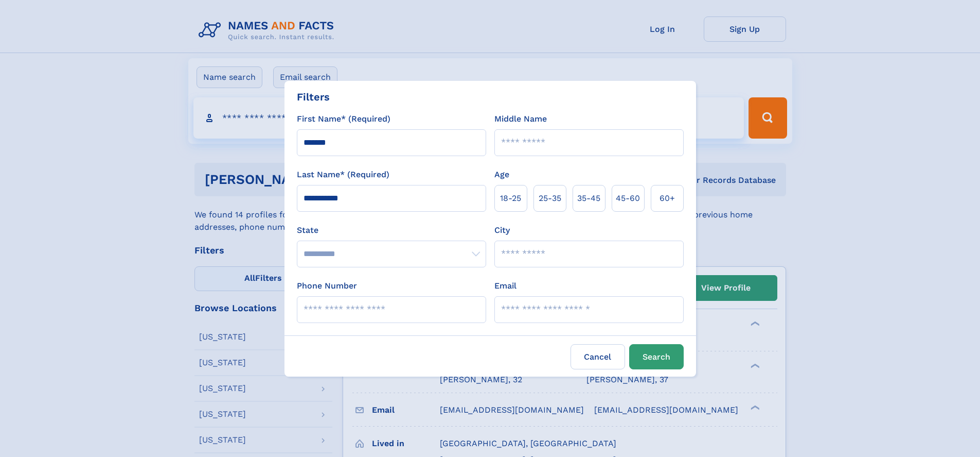  Describe the element at coordinates (588, 198) in the screenshot. I see `span: 35‑45` at that location.